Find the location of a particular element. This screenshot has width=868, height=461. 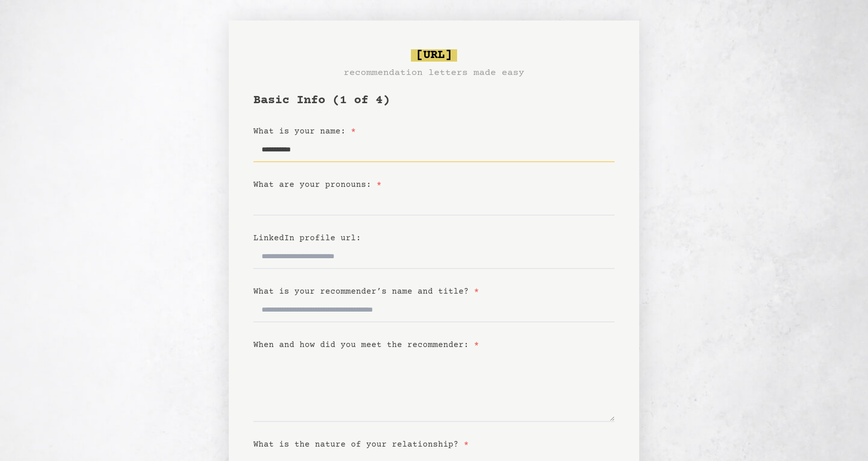

h3: recommendation letters made easy is located at coordinates (434, 73).